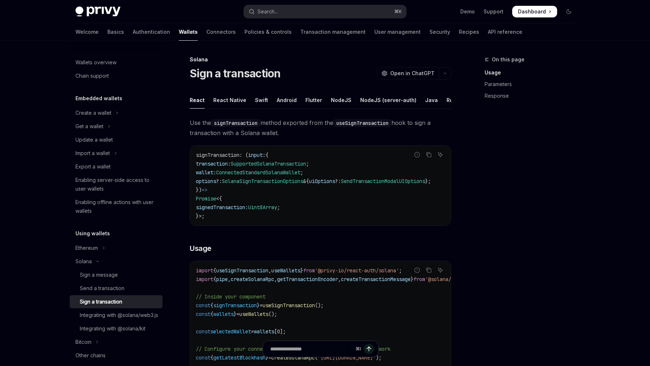  Describe the element at coordinates (231, 296) in the screenshot. I see `span: // Inside your component` at that location.